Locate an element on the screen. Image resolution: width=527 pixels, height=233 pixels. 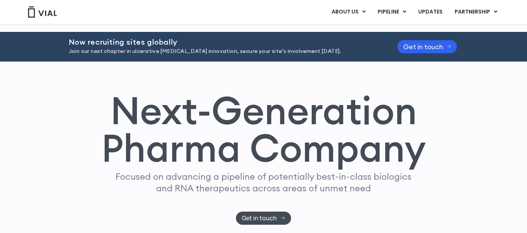
a: UPDATES is located at coordinates (430, 12).